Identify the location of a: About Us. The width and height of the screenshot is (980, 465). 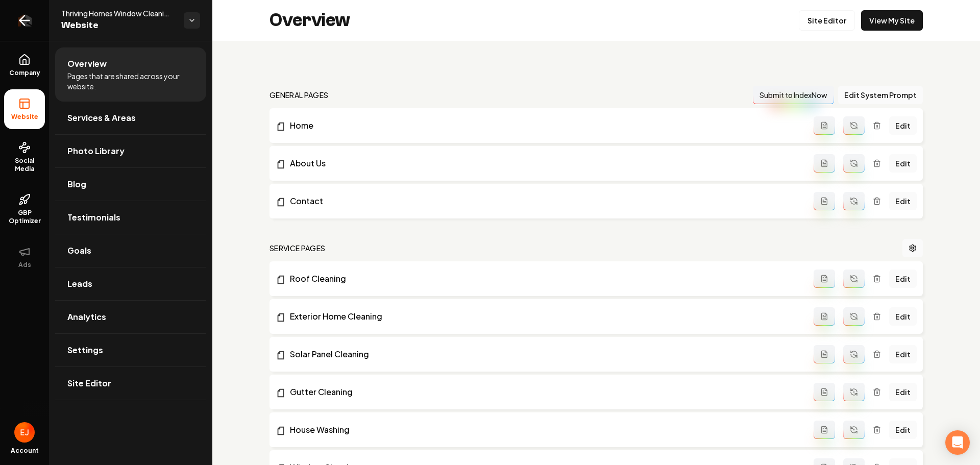
(544, 163).